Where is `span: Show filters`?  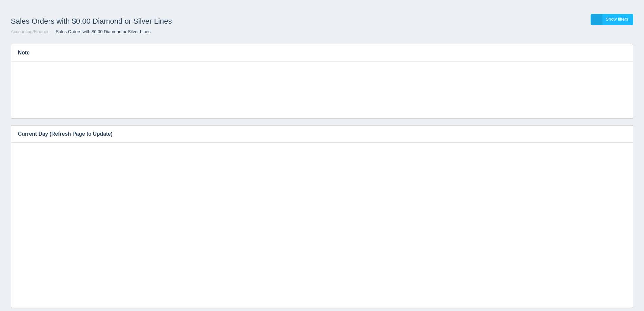 span: Show filters is located at coordinates (617, 19).